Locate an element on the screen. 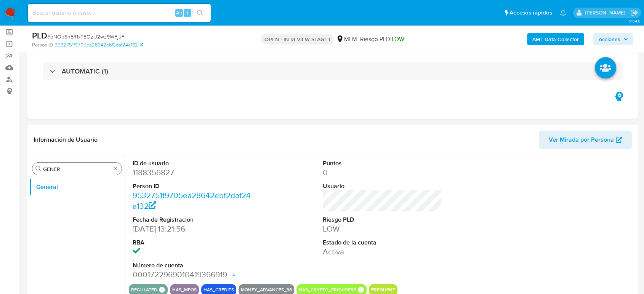 This screenshot has height=294, width=644. dt: Person ID is located at coordinates (192, 186).